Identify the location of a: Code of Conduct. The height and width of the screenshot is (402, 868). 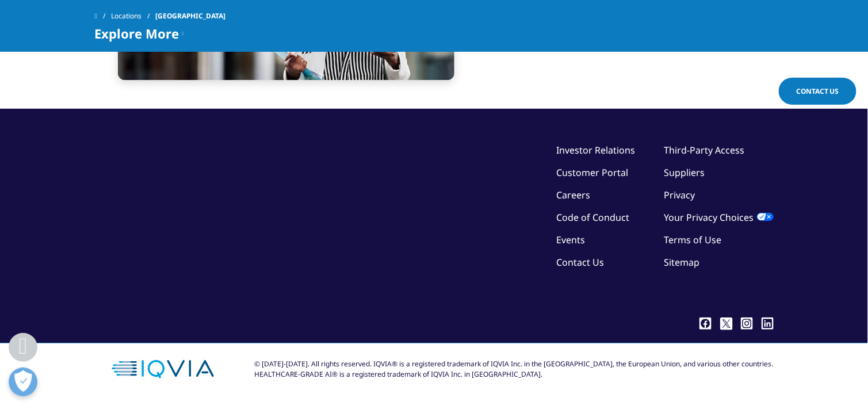
(594, 217).